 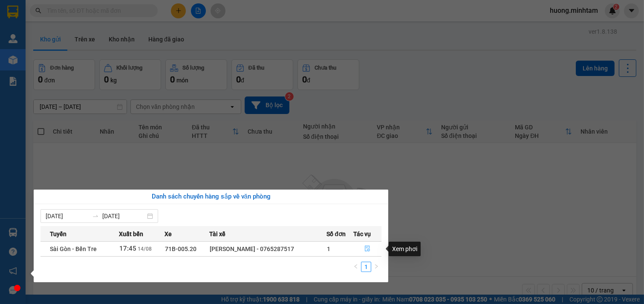 I want to click on input: Đến ngày, so click(x=123, y=216).